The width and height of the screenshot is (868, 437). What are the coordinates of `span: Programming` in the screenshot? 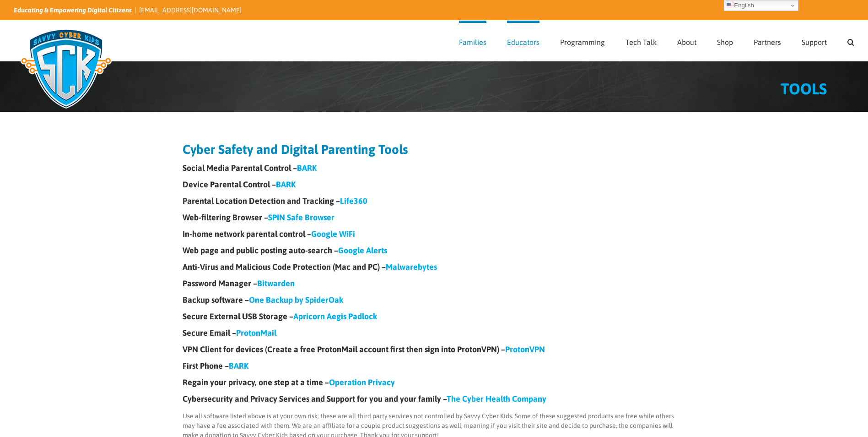 It's located at (583, 42).